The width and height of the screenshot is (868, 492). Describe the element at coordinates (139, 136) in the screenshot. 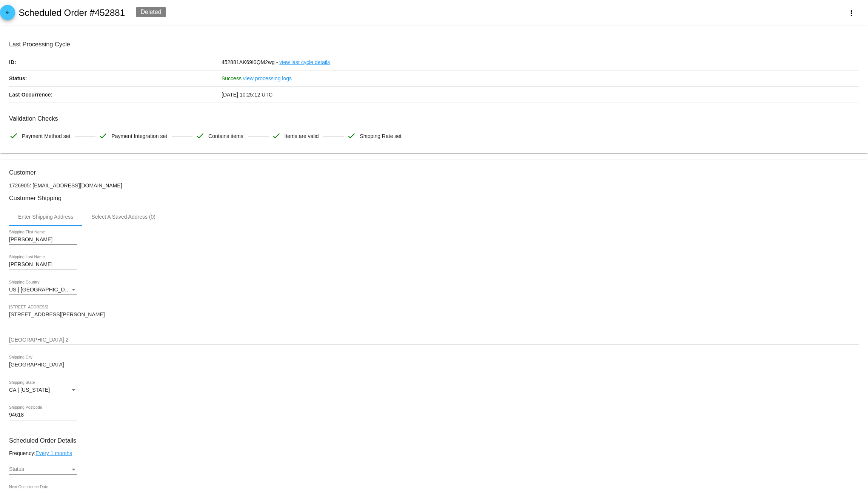

I see `span: Payment Integration set` at that location.